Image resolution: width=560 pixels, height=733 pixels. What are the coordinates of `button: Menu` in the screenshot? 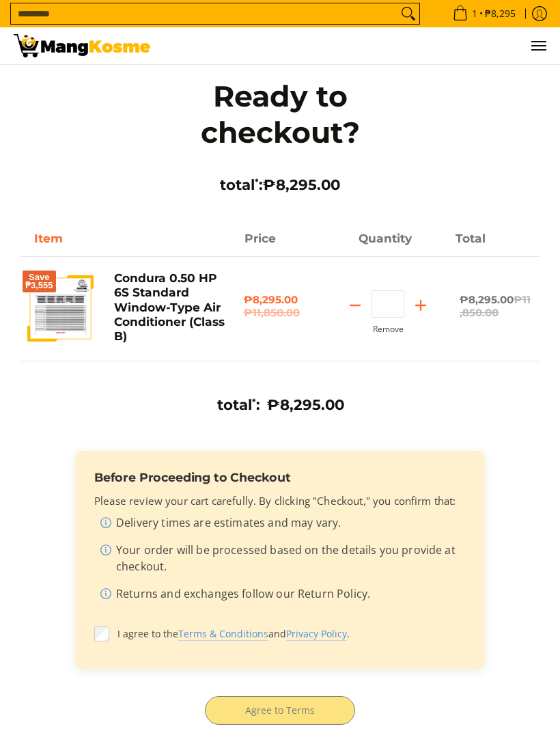 It's located at (538, 46).